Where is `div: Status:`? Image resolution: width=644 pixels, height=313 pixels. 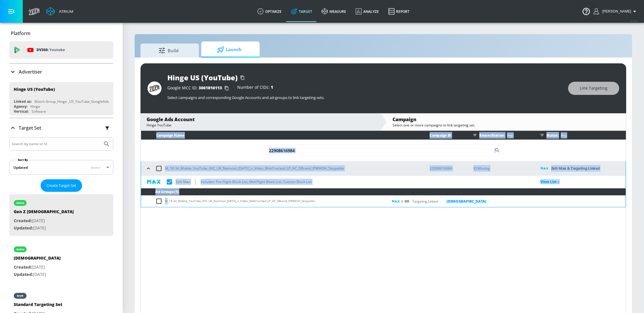
div: Status: is located at coordinates (582, 135).